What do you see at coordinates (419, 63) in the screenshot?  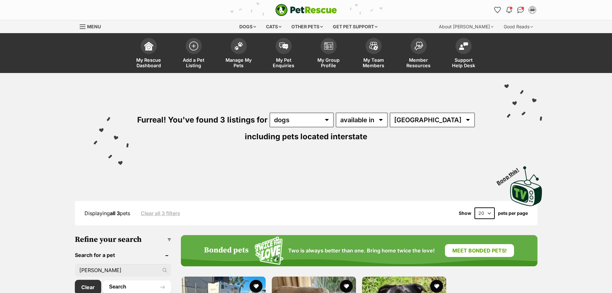 I see `span: Member Resources` at bounding box center [419, 63].